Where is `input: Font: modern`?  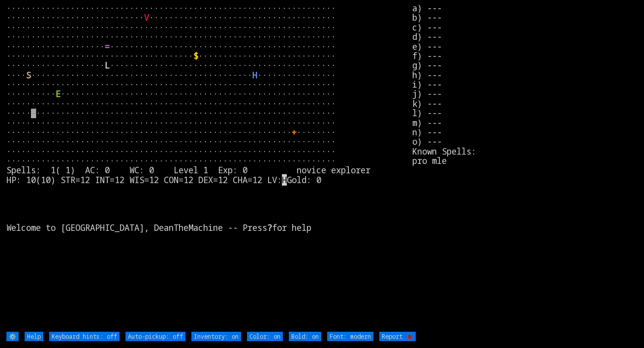 input: Font: modern is located at coordinates (351, 337).